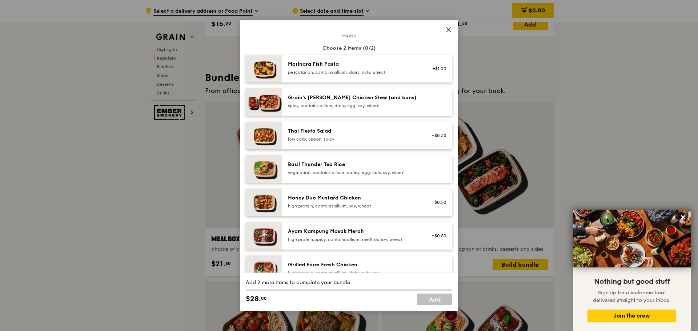 This screenshot has width=698, height=331. What do you see at coordinates (353, 72) in the screenshot?
I see `div: pescatarian, contains allium, dairy, nuts, wheat` at bounding box center [353, 72].